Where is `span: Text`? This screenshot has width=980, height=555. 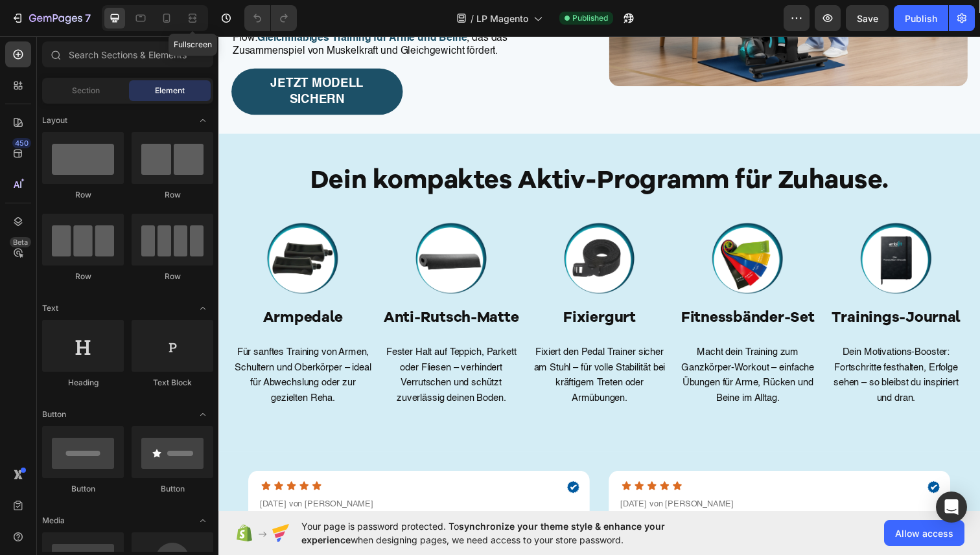
span: Text is located at coordinates (50, 309).